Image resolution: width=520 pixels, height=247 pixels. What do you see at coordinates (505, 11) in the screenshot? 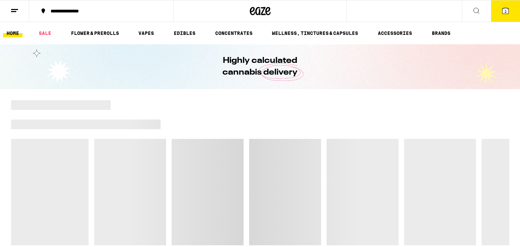
I see `button: 2` at bounding box center [505, 11].